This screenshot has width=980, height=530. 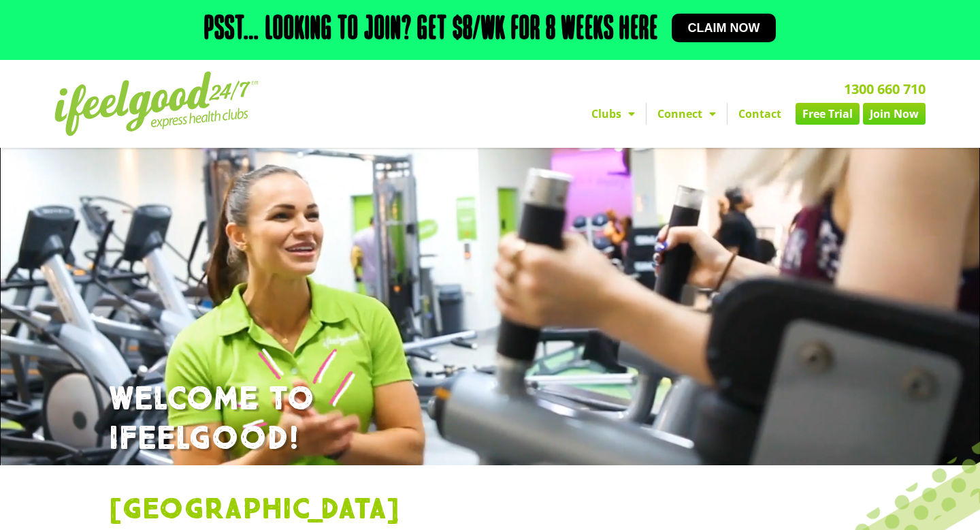 I want to click on a: Join Now, so click(x=895, y=114).